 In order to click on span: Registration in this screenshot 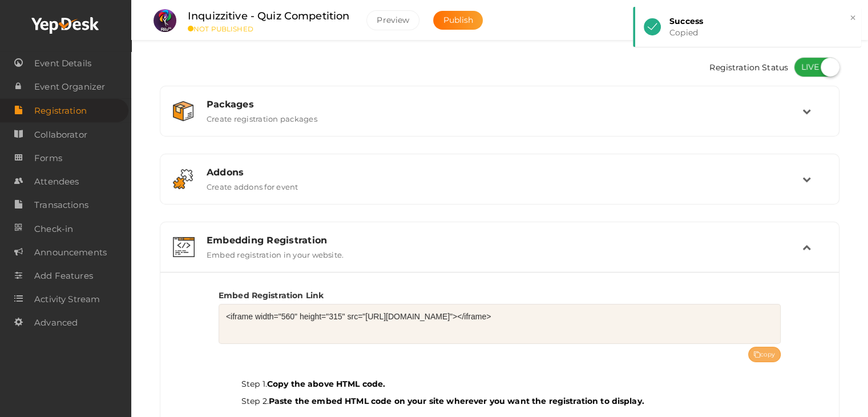, I will do `click(61, 111)`.